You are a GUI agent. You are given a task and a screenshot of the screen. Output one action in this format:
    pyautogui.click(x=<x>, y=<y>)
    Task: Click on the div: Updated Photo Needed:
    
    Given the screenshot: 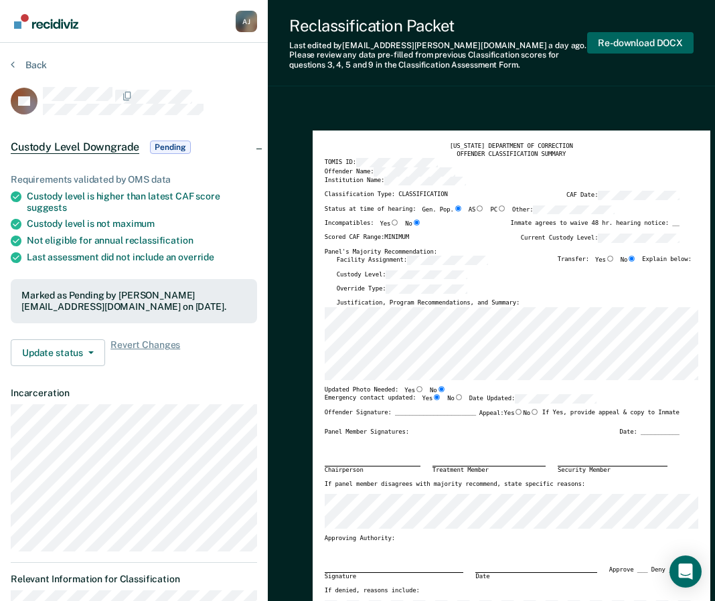 What is the action you would take?
    pyautogui.click(x=385, y=390)
    